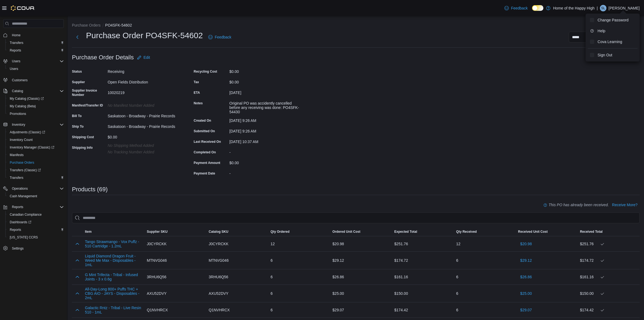  I want to click on div: Saskatoon - Broadway - Prairie Records, so click(144, 114).